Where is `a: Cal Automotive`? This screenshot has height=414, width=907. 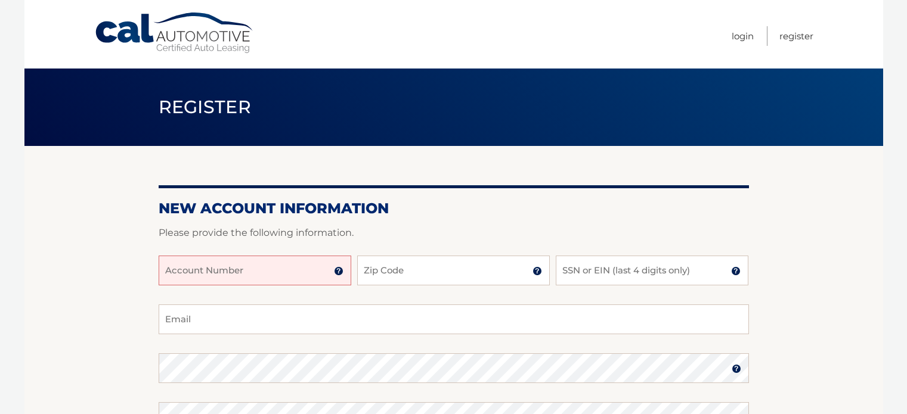 a: Cal Automotive is located at coordinates (175, 33).